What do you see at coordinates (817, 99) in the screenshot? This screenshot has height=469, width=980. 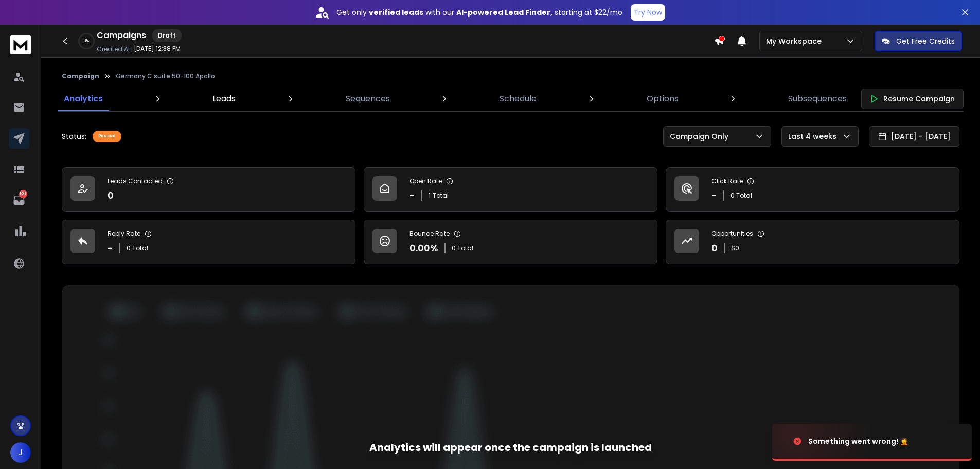 I see `a: Subsequences` at bounding box center [817, 99].